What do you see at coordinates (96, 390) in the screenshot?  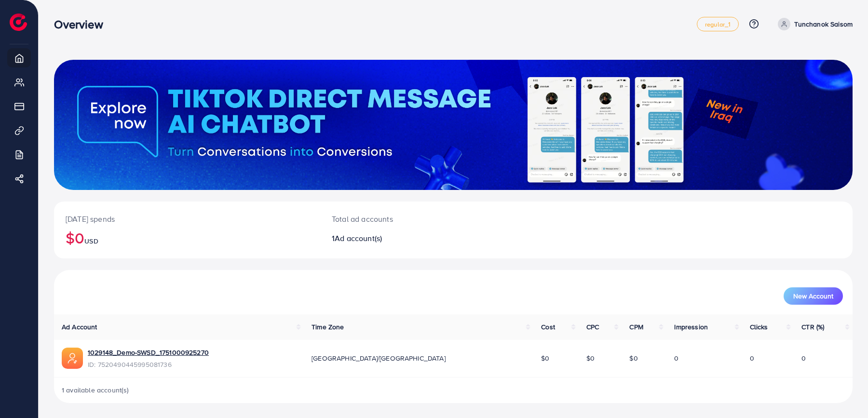 I see `span: 1 available account(s)` at bounding box center [96, 390].